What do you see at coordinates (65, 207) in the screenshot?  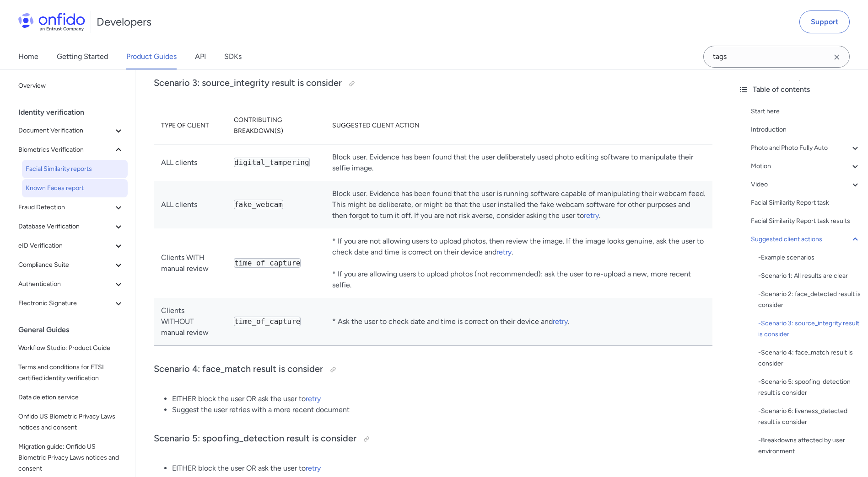 I see `span: Fraud Detection` at bounding box center [65, 207].